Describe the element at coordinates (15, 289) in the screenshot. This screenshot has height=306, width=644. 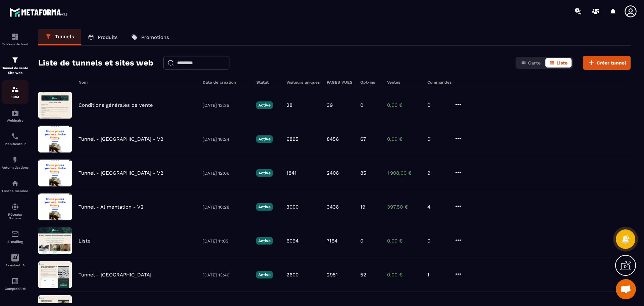
I see `p: Comptabilité` at that location.